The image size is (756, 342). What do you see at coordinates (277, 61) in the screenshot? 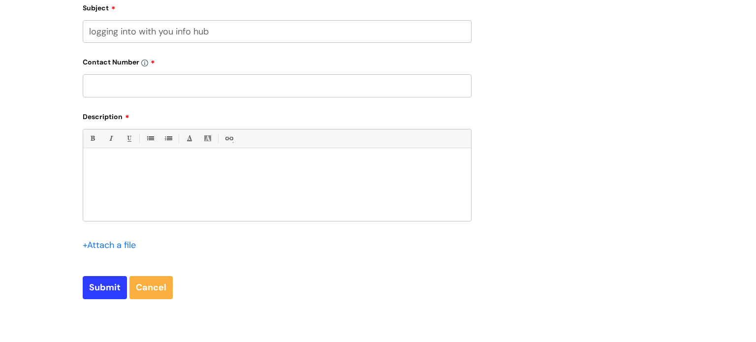
I see `label: Contact Number` at bounding box center [277, 61].